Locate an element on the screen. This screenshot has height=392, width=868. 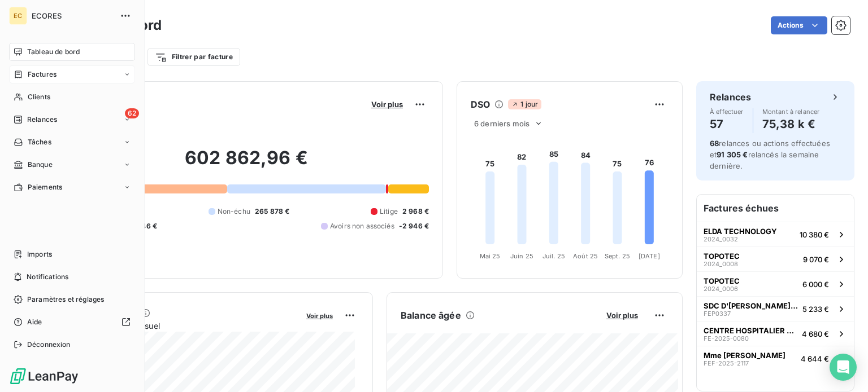
h4: 75,38 k € is located at coordinates (791, 124).